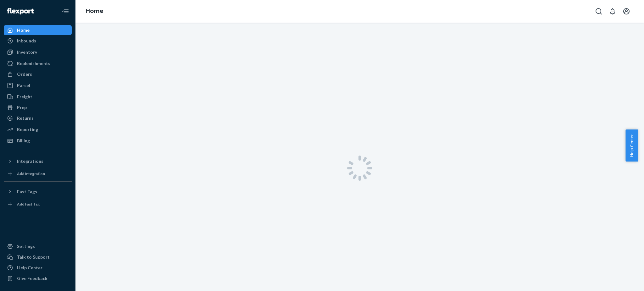  Describe the element at coordinates (32, 278) in the screenshot. I see `div: Give Feedback` at that location.